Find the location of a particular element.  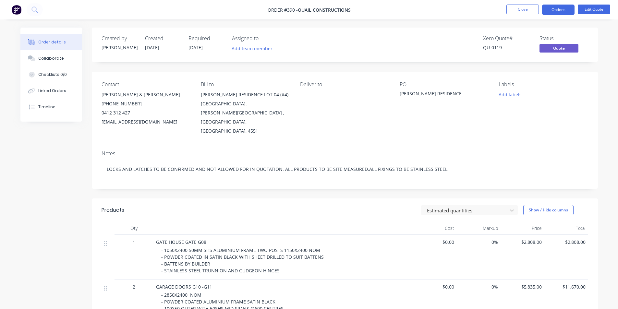

div: Collaborate is located at coordinates (51, 58).